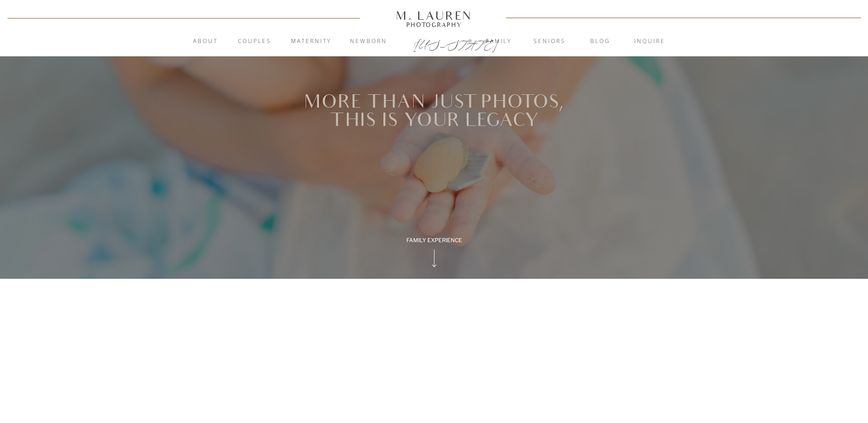  I want to click on a: Couples, so click(255, 42).